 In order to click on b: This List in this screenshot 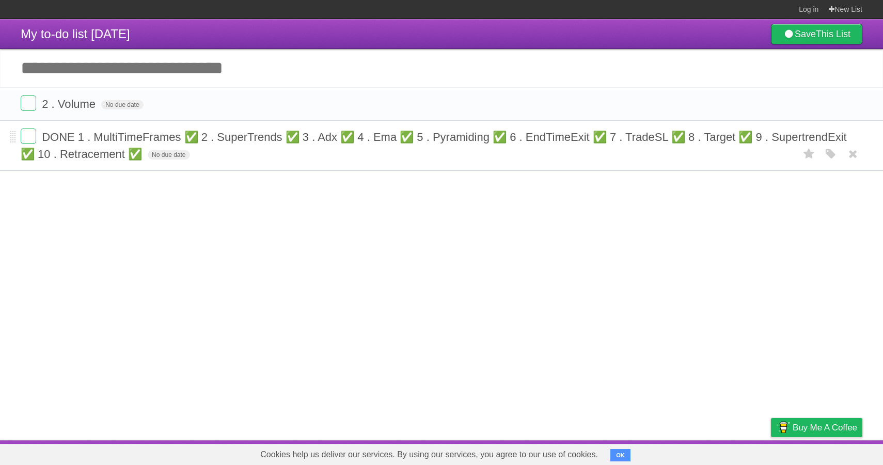, I will do `click(833, 34)`.